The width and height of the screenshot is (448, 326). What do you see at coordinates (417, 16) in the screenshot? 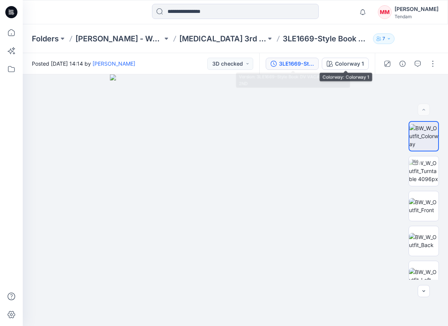
I see `div: Tendam` at bounding box center [417, 16].